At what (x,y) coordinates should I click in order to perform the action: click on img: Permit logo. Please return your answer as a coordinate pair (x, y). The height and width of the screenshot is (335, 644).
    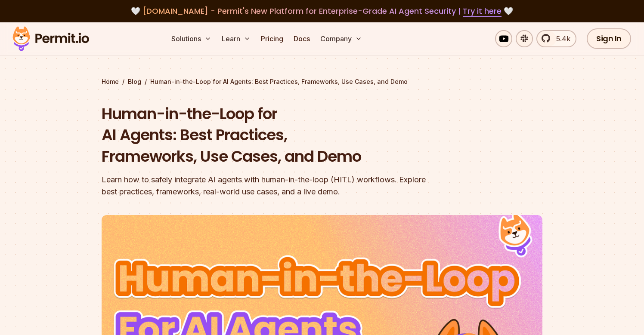
    Looking at the image, I should click on (51, 39).